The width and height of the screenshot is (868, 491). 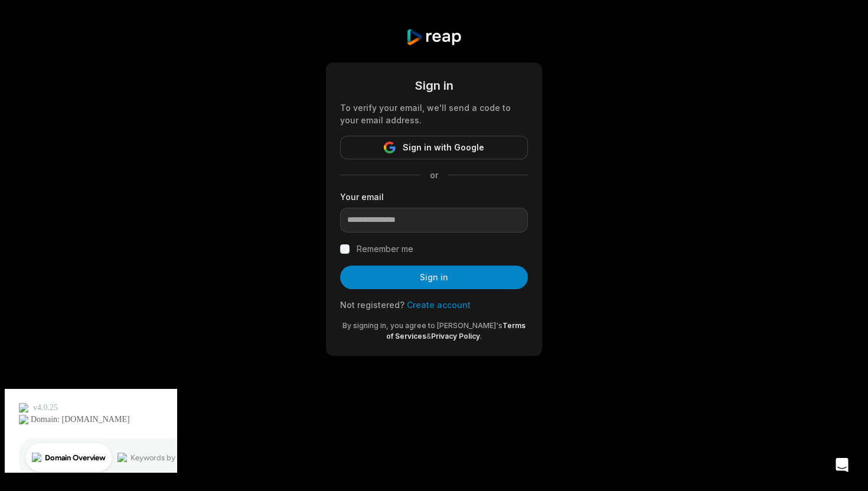 What do you see at coordinates (165, 73) in the screenshot?
I see `div: Keywords by Traffic` at bounding box center [165, 73].